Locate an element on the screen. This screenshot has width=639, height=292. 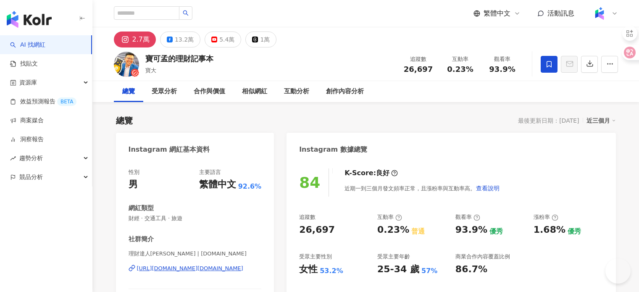
span: 查看說明 is located at coordinates (488, 188).